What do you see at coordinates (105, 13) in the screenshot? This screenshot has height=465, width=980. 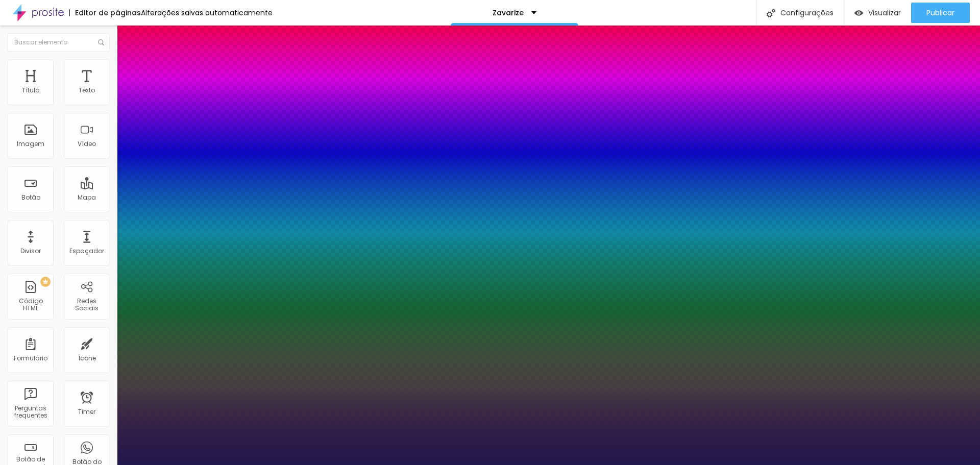 I see `div: Editor de páginas` at bounding box center [105, 13].